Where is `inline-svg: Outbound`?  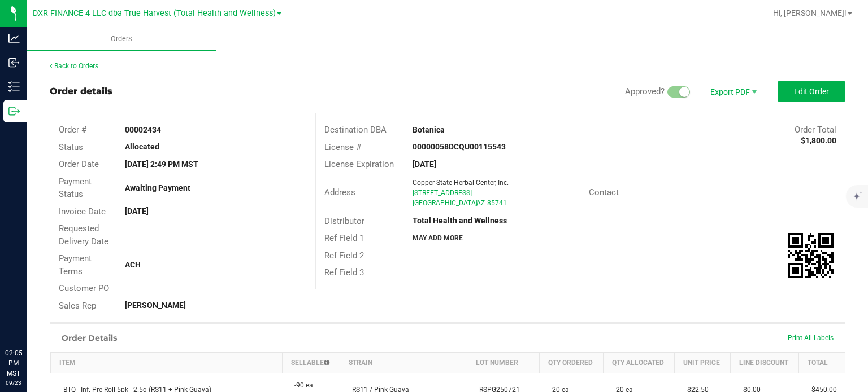 inline-svg: Outbound is located at coordinates (14, 111).